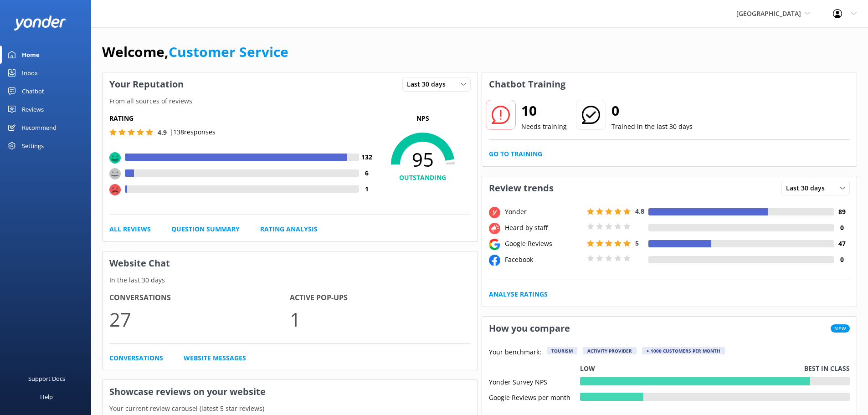 Image resolution: width=868 pixels, height=415 pixels. I want to click on div: Yonder, so click(544, 212).